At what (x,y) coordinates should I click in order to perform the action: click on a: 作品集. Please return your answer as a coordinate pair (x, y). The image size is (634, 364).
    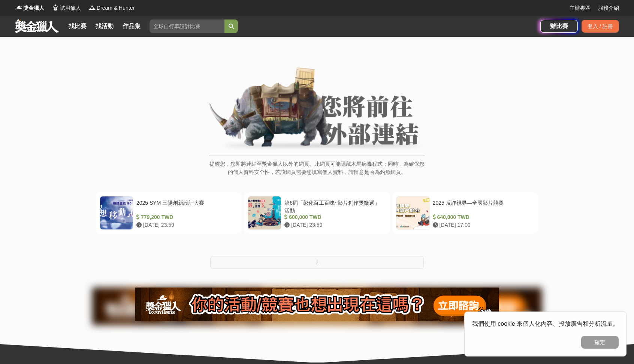
    Looking at the image, I should click on (132, 26).